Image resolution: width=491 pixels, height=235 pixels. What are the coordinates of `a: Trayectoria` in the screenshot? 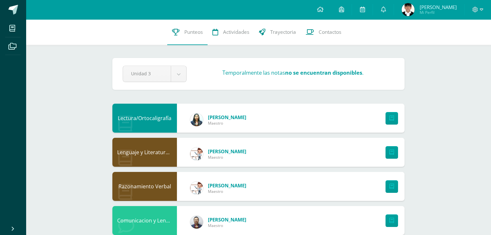 It's located at (277, 32).